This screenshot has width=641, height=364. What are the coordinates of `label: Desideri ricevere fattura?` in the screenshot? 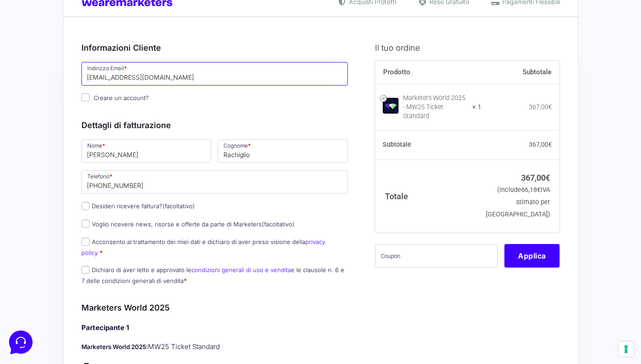 It's located at (138, 206).